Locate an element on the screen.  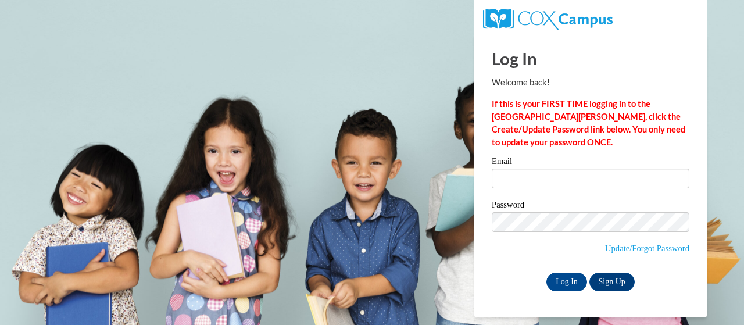
input: Log In is located at coordinates (567, 282).